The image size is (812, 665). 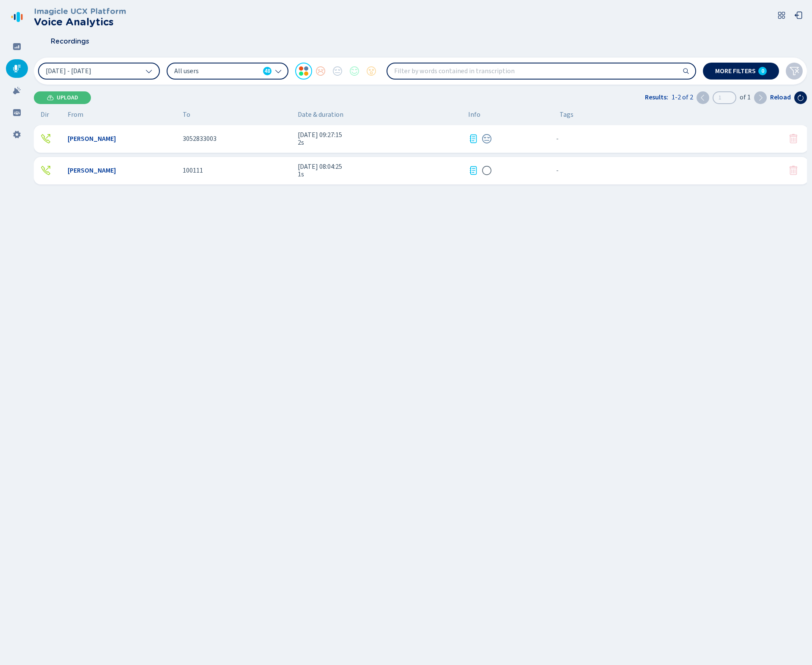 What do you see at coordinates (780, 97) in the screenshot?
I see `span: Reload` at bounding box center [780, 97].